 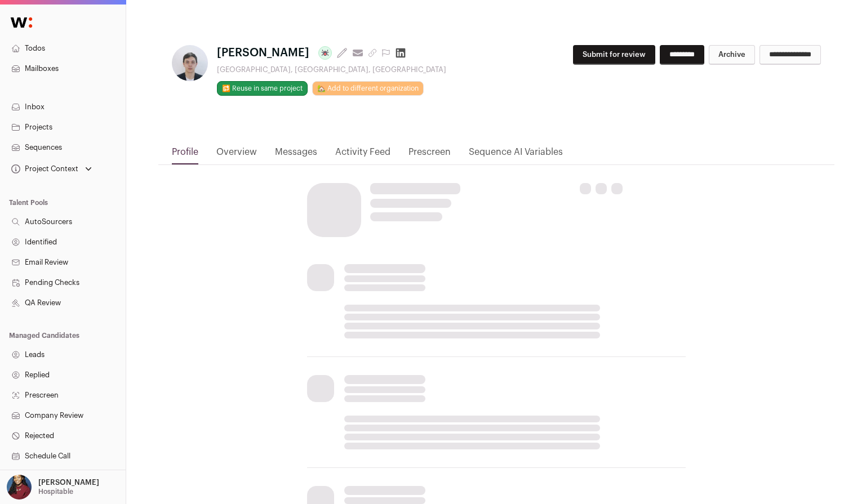 I want to click on a: Sequence AI Variables, so click(x=516, y=155).